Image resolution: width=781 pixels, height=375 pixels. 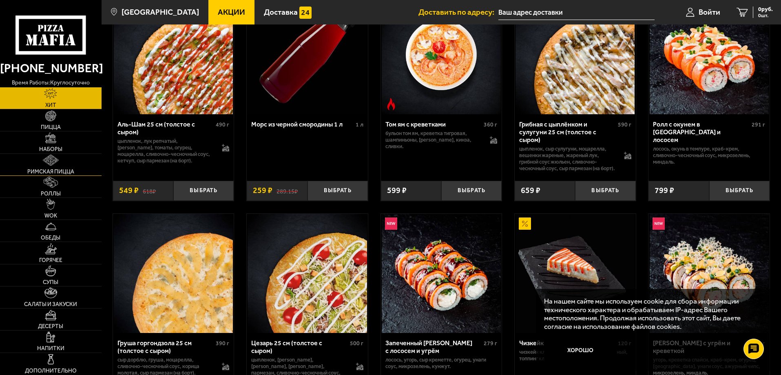 I want to click on p: лосось, окунь в темпуре, краб-крем, сливочно-чесночный соус, микрозелень, миндаль., so click(x=709, y=155).